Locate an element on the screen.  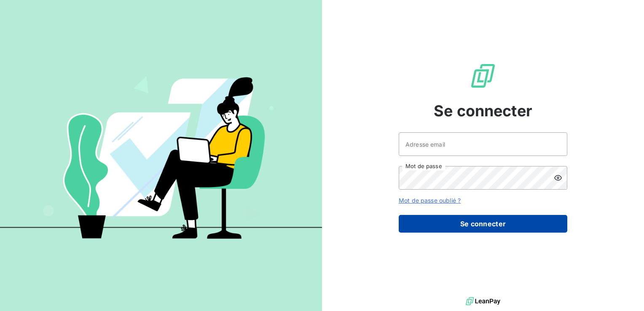
input: placeholder is located at coordinates (483, 144).